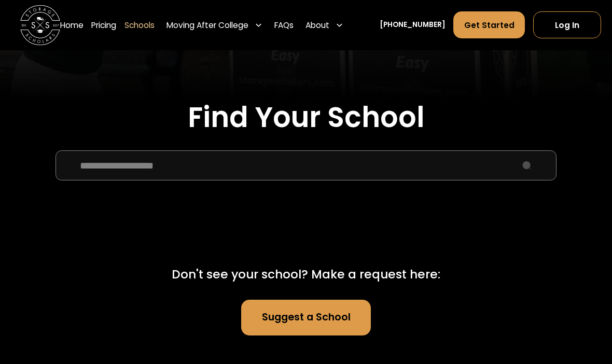 The image size is (612, 364). I want to click on a: Log In, so click(567, 25).